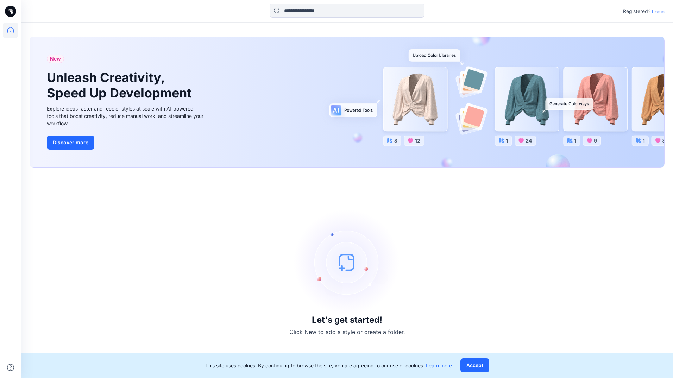 Image resolution: width=673 pixels, height=378 pixels. I want to click on h3: Let's get started!, so click(347, 320).